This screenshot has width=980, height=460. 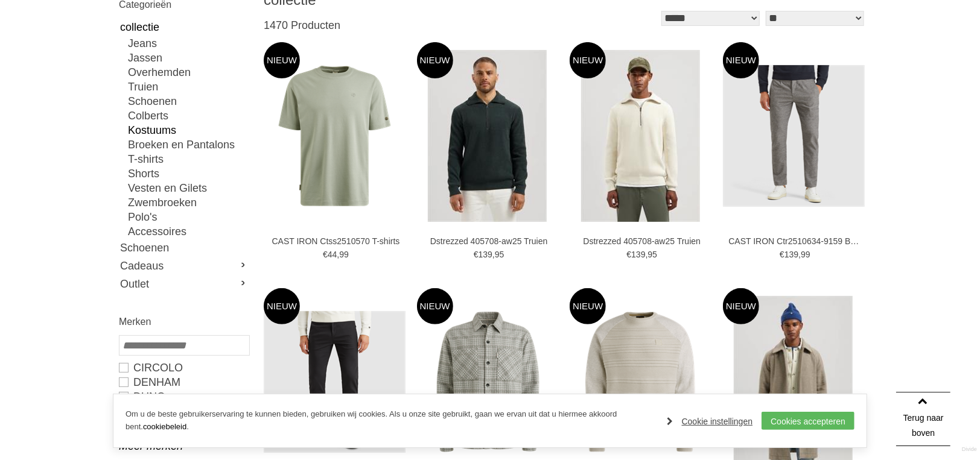 I want to click on a: Cadeaus, so click(x=184, y=266).